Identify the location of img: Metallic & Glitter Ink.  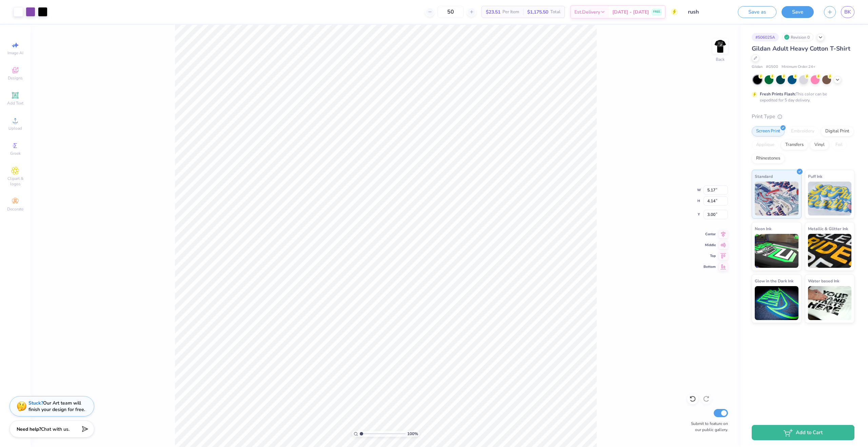
(830, 251).